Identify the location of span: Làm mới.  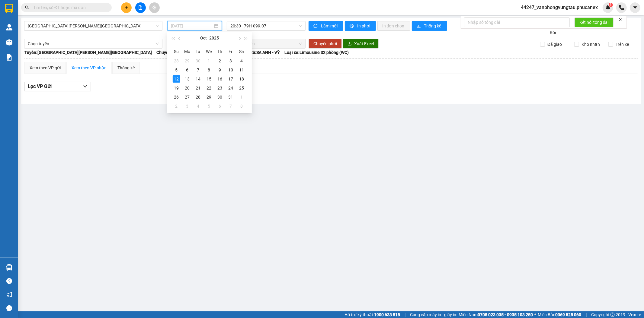
(330, 26).